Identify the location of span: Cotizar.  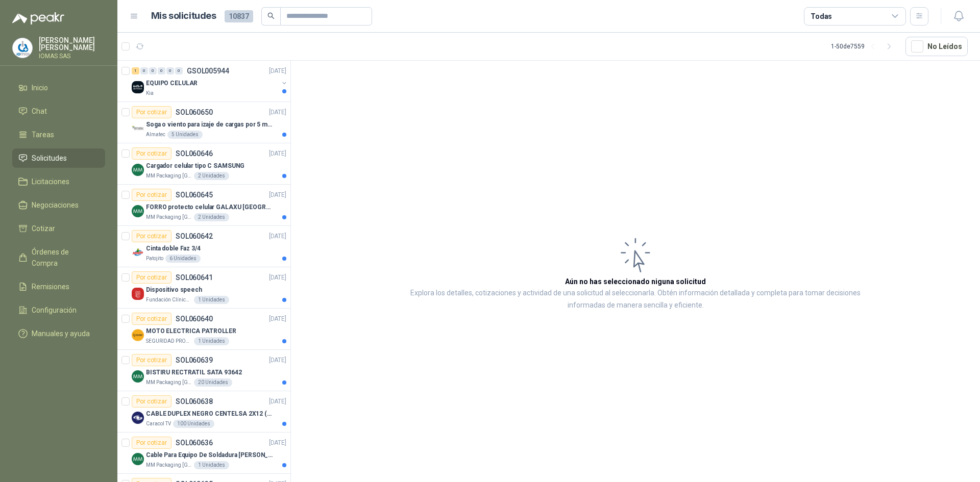
(43, 228).